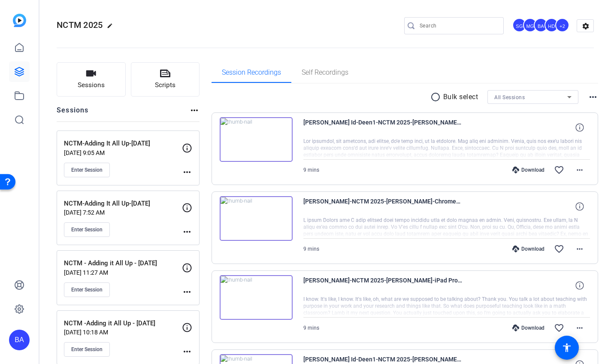 The width and height of the screenshot is (611, 364). What do you see at coordinates (552, 26) in the screenshot?
I see `ngx-avatar: Hanno de Vos` at bounding box center [552, 26].